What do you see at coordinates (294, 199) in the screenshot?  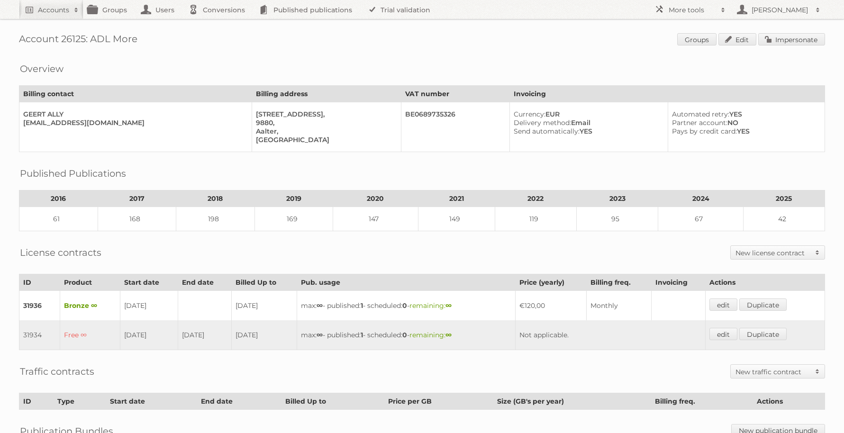 I see `th: 2019` at bounding box center [294, 199].